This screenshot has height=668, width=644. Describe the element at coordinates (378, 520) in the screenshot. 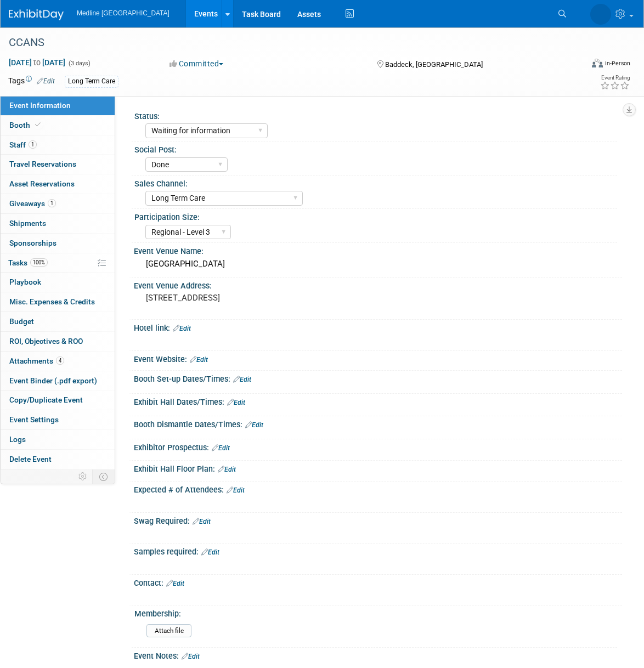

I see `div: Swag Required:` at that location.